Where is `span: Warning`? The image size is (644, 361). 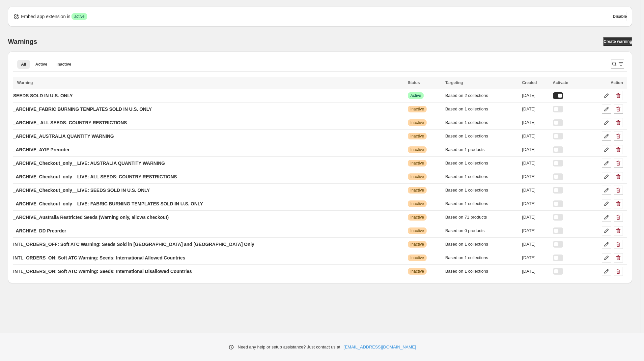
span: Warning is located at coordinates (25, 83).